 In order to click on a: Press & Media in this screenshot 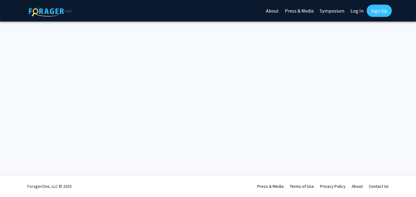, I will do `click(271, 186)`.